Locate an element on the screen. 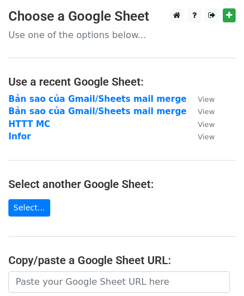 Image resolution: width=244 pixels, height=296 pixels. a: HTTT MC is located at coordinates (29, 124).